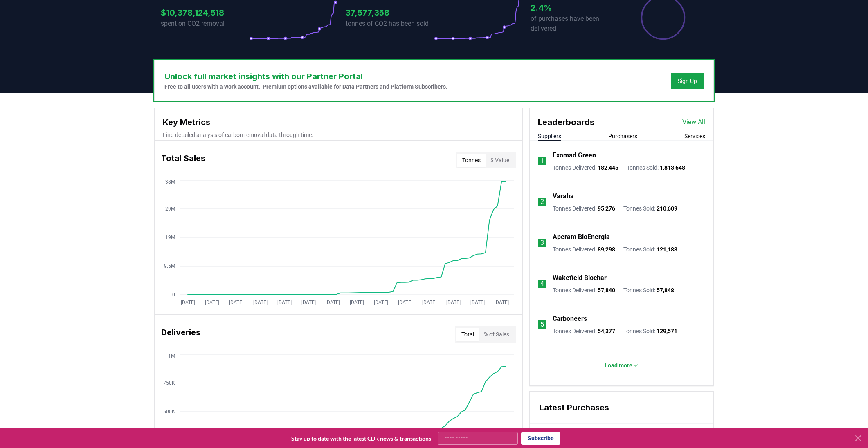 This screenshot has width=868, height=448. I want to click on tspan: 1M, so click(171, 356).